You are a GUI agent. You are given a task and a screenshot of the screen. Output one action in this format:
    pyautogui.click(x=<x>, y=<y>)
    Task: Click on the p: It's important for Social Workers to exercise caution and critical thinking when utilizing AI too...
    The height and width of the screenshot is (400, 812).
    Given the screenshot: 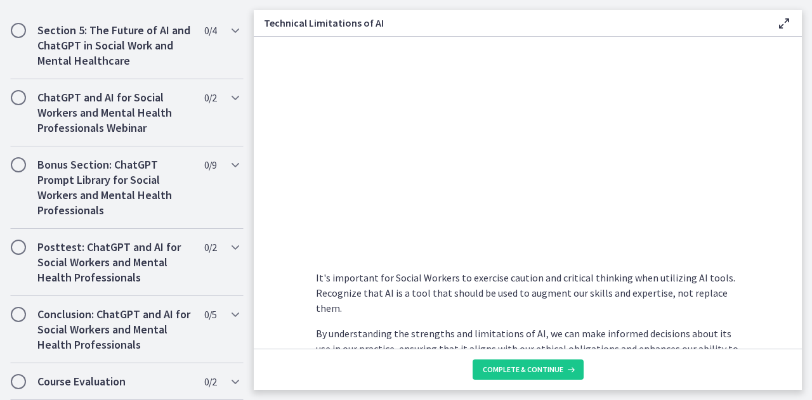 What is the action you would take?
    pyautogui.click(x=528, y=293)
    